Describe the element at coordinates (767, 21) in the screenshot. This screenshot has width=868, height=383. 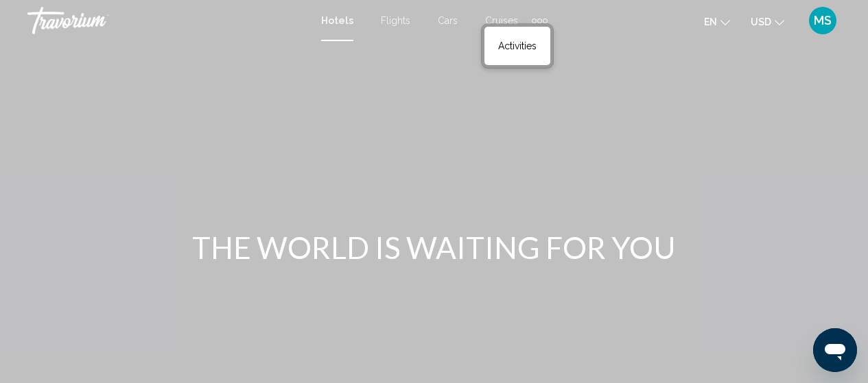
I see `button: Change currency` at that location.